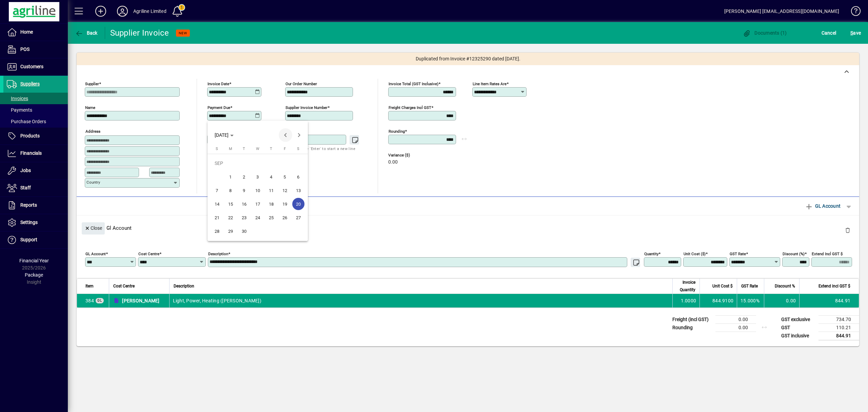  I want to click on button: Sat Sep 13 2025, so click(298, 190).